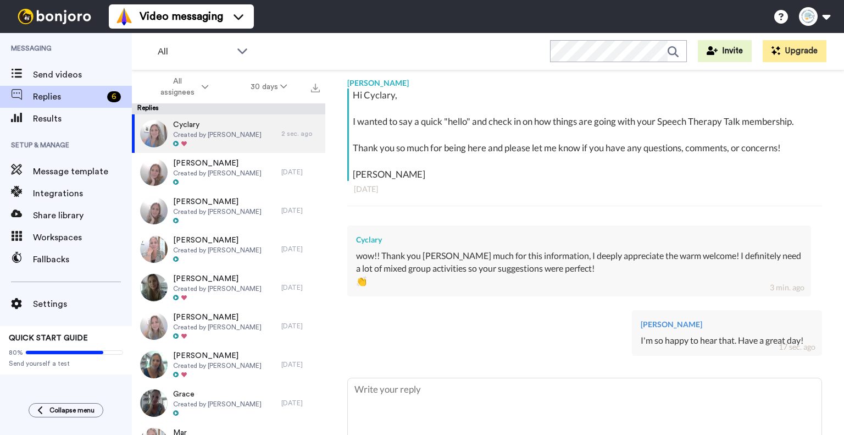  I want to click on button: Export all results that match these filters now., so click(315, 87).